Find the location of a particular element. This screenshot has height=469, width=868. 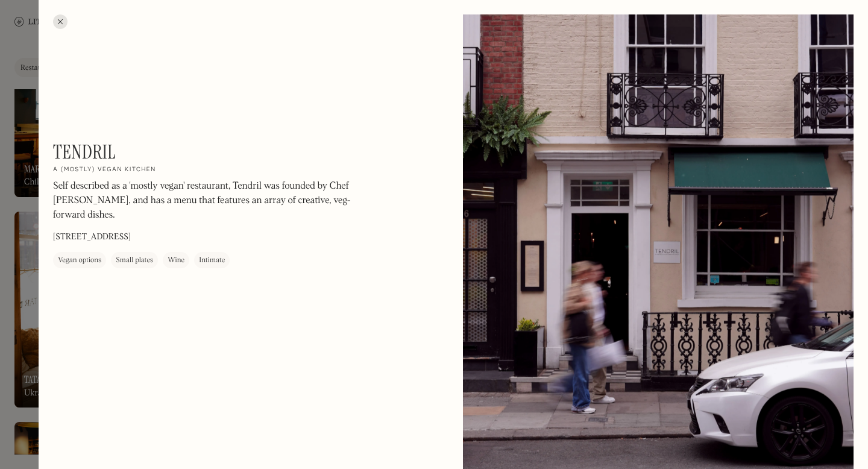

div: Small plates is located at coordinates (135, 261).